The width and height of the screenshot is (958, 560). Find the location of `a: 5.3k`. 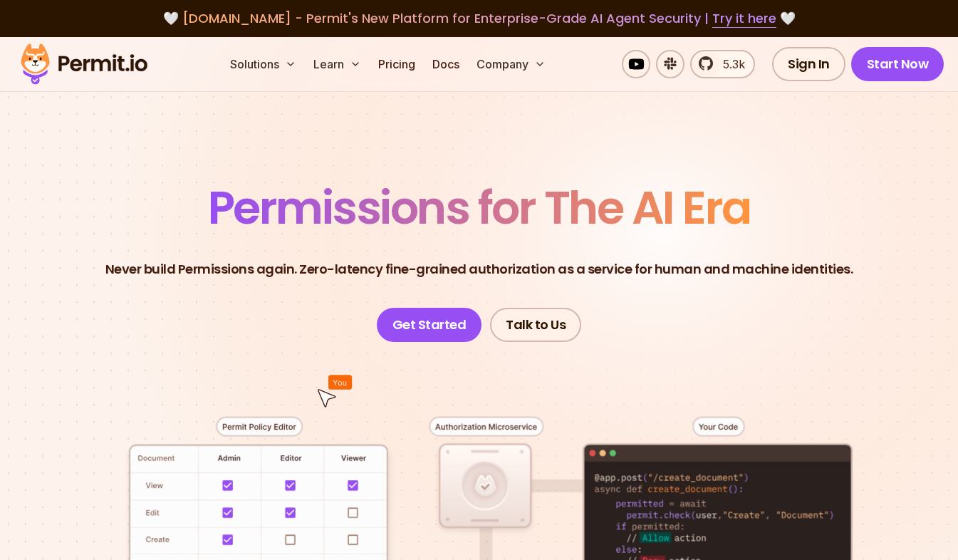

a: 5.3k is located at coordinates (722, 64).